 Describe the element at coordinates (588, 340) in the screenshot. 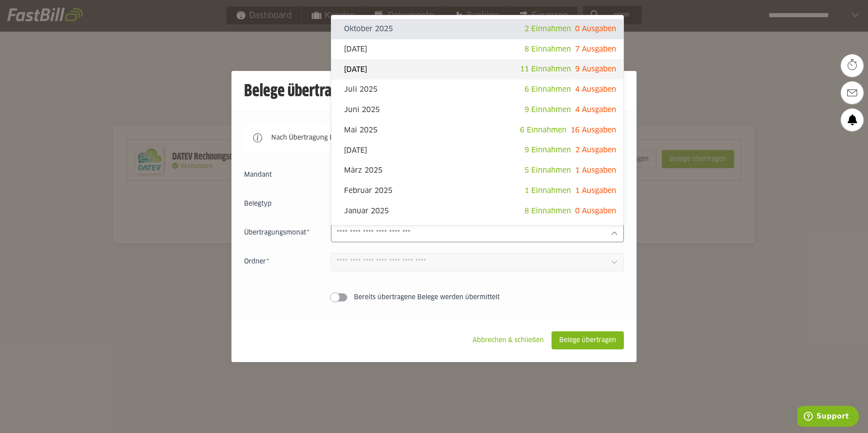

I see `sl-button: Belege übertragen` at that location.